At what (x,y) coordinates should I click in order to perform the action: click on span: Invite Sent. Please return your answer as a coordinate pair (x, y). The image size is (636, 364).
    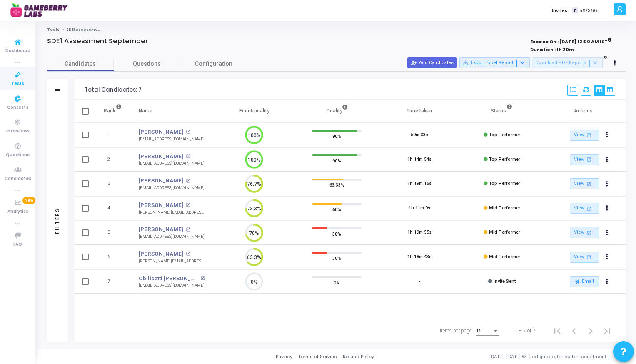
    Looking at the image, I should click on (504, 281).